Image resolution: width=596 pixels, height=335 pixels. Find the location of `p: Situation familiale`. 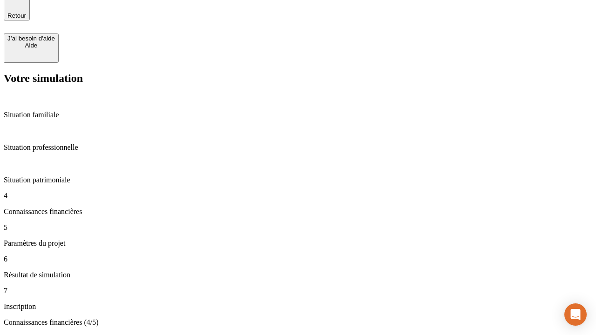

p: Situation familiale is located at coordinates (298, 115).